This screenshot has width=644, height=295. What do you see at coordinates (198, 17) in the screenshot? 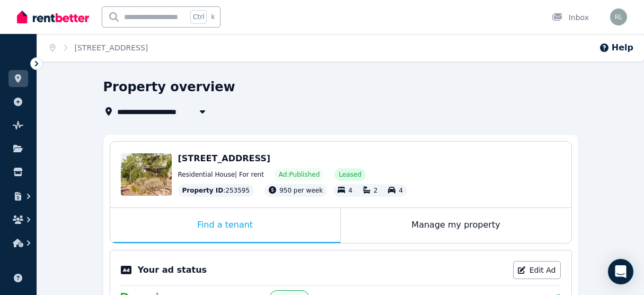
I see `span: Ctrl` at bounding box center [198, 17].